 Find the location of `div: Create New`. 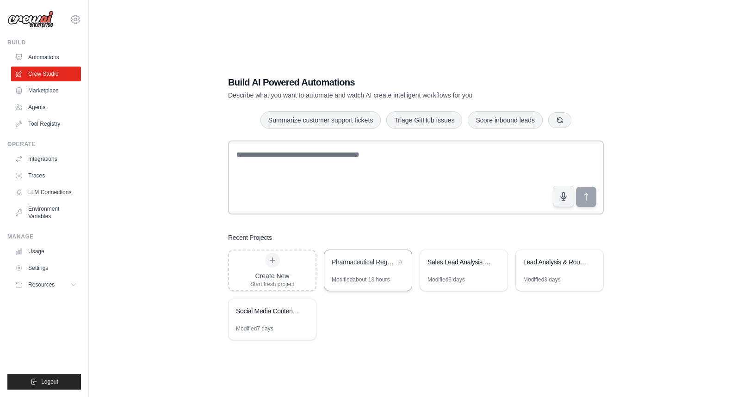

div: Create New is located at coordinates (272, 276).